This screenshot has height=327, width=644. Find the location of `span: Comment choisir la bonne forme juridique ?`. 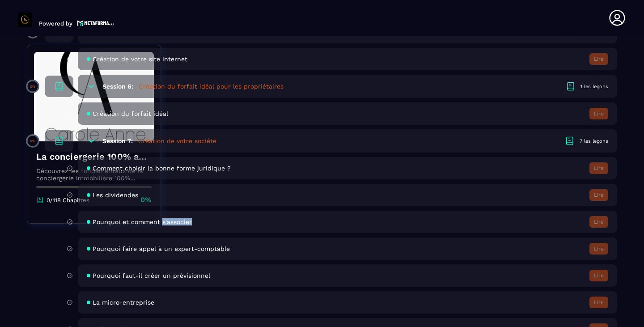

span: Comment choisir la bonne forme juridique ? is located at coordinates (162, 168).